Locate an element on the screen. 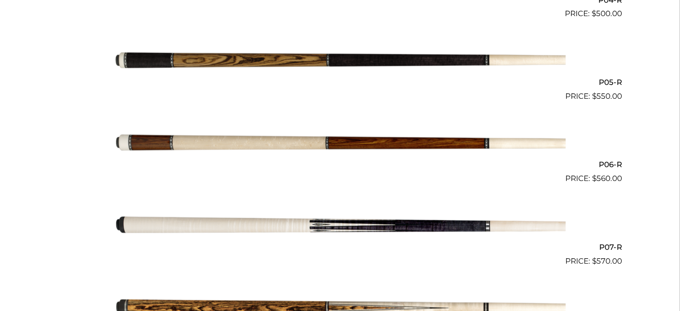 This screenshot has height=311, width=680. a: P05-R $550.00 is located at coordinates (340, 62).